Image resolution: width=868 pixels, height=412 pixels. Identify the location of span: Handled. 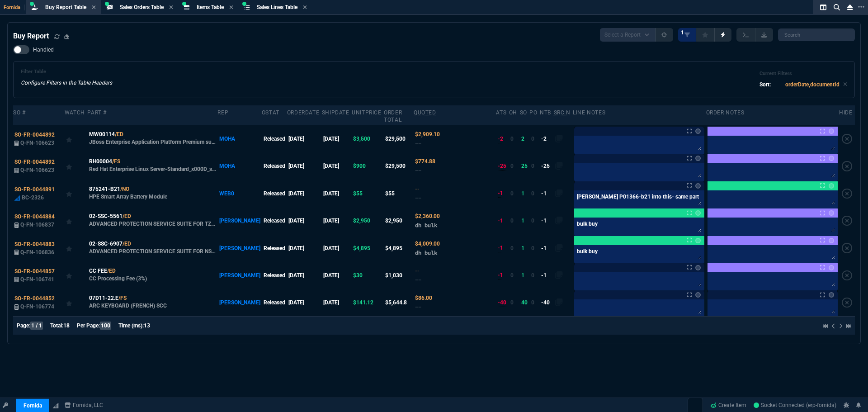
(43, 50).